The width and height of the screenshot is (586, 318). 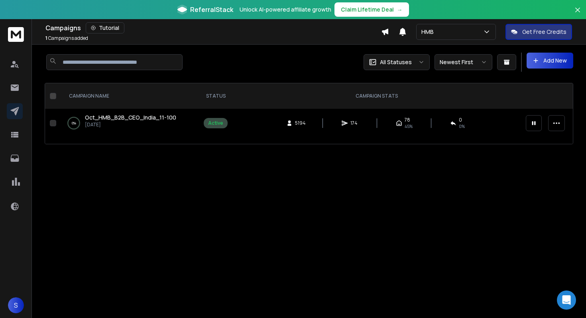 What do you see at coordinates (377, 96) in the screenshot?
I see `th: CAMPAIGN STATS` at bounding box center [377, 96].